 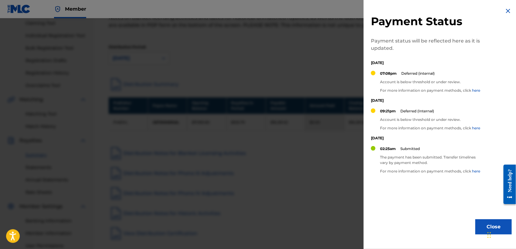 I want to click on p: Payment status will be reflected here as it is updated., so click(x=427, y=45).